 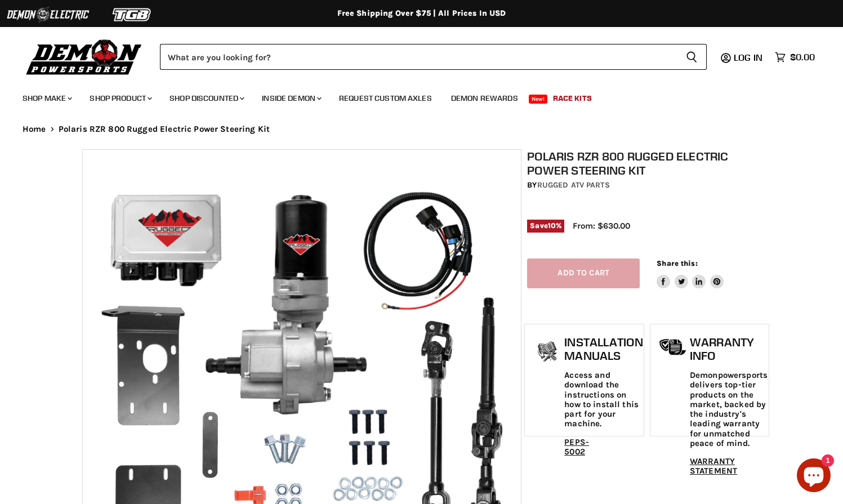 I want to click on img: install_manual-icon.png, so click(x=547, y=352).